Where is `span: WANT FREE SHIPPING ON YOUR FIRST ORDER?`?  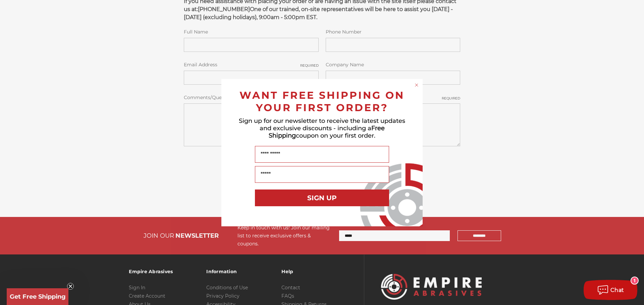
span: WANT FREE SHIPPING ON YOUR FIRST ORDER? is located at coordinates (322, 101).